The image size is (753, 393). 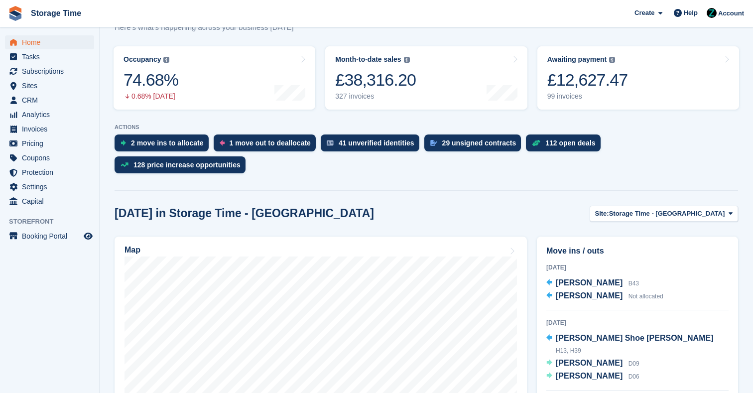 I want to click on span: D09, so click(x=634, y=363).